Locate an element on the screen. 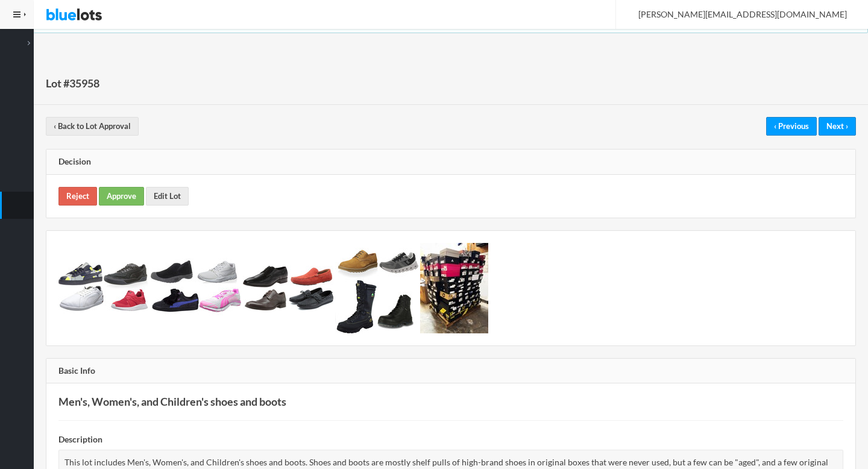 This screenshot has width=868, height=469. img: 680bd095-bea9-48f7-9eec-9023be0b1158-1753832917.jpeg is located at coordinates (454, 288).